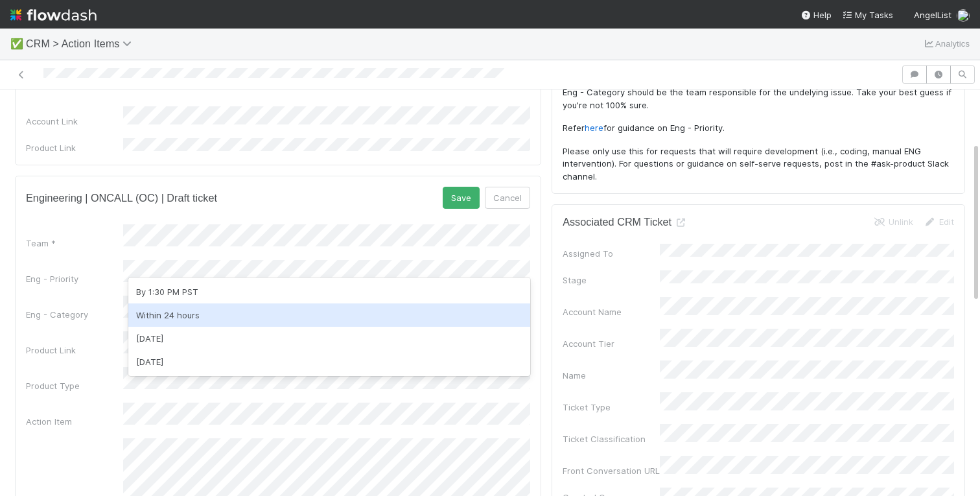 The image size is (980, 496). What do you see at coordinates (594, 128) in the screenshot?
I see `a: here` at bounding box center [594, 128].